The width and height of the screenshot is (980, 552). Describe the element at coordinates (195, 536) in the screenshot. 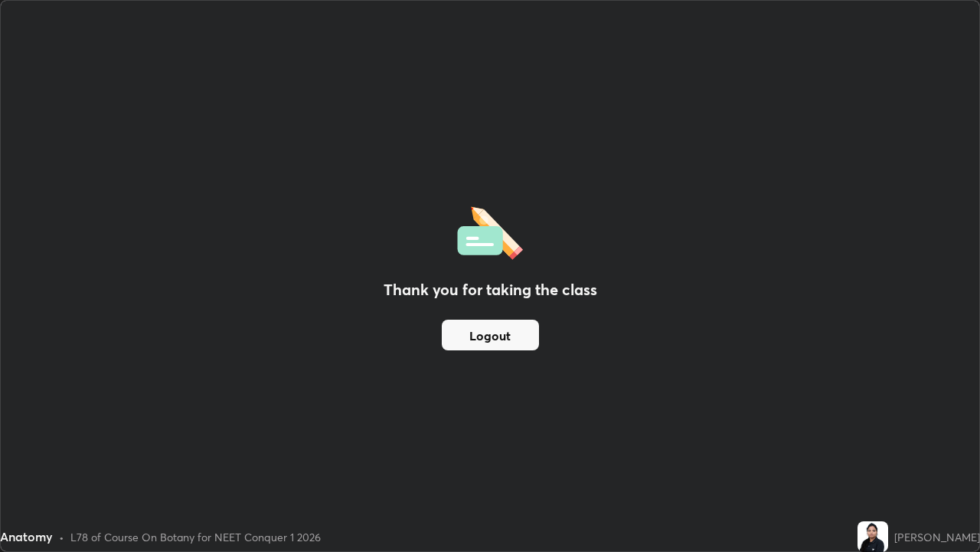

I see `div: L78 of Course On Botany for NEET Conquer 1 2026` at that location.